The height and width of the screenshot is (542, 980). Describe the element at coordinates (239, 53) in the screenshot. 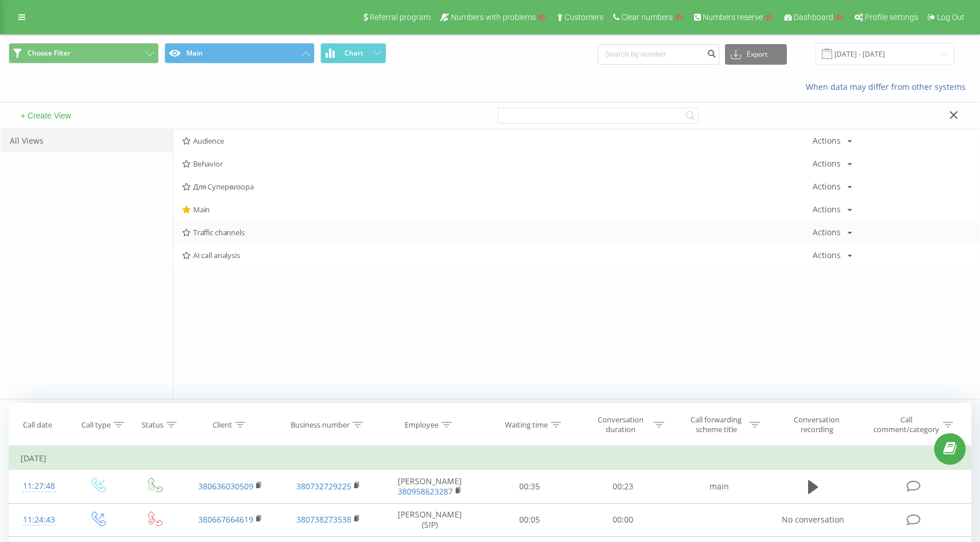

I see `button: Main` at that location.